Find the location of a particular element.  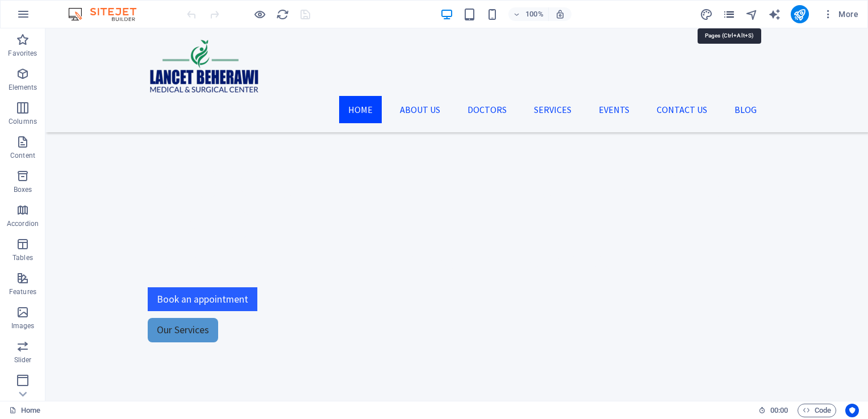

i: Design (Ctrl+Alt+Y) is located at coordinates (706, 14).